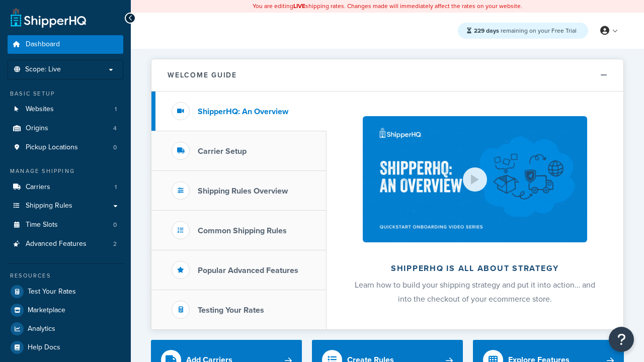  I want to click on span: Pickup Locations, so click(51, 147).